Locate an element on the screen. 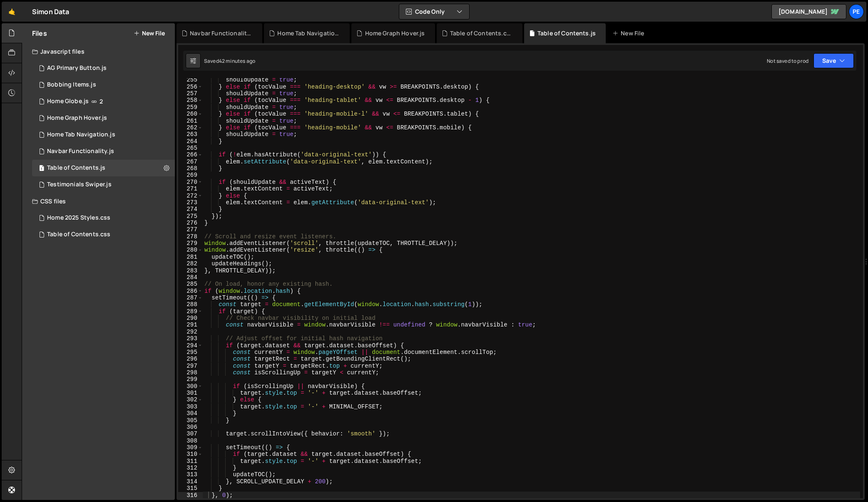 The image size is (868, 502). button: Code Only is located at coordinates (434, 11).